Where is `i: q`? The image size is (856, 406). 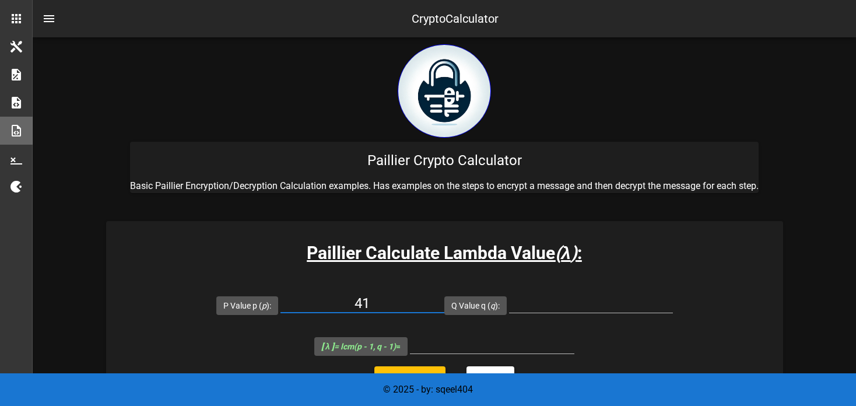
i: q is located at coordinates (493, 306).